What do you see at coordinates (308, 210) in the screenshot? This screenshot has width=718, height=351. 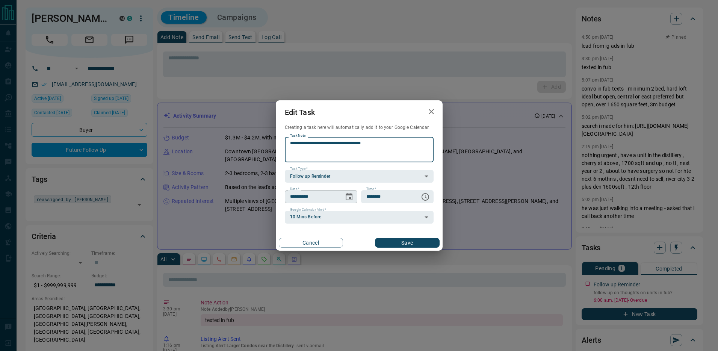 I see `label: Google Calendar Alert` at bounding box center [308, 210].